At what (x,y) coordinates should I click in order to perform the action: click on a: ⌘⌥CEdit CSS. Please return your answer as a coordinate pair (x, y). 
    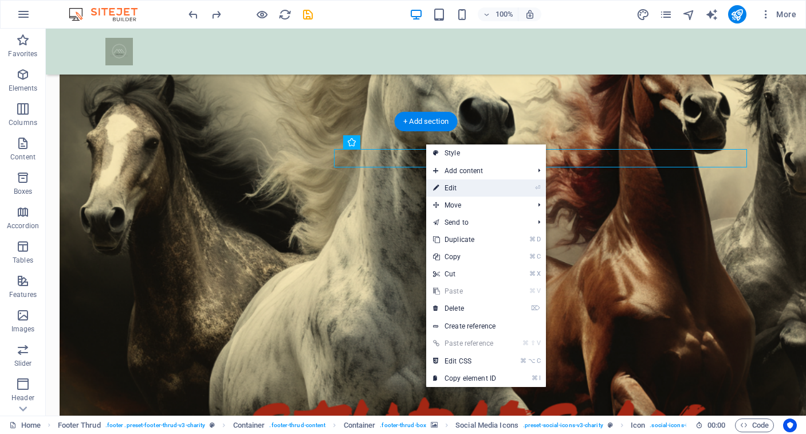
    Looking at the image, I should click on (464, 361).